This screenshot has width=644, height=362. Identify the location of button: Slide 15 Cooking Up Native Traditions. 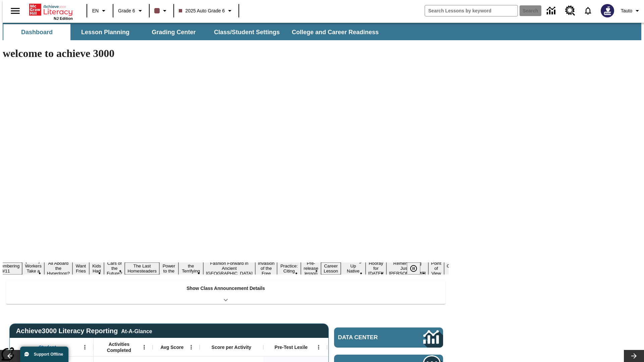
(353, 269).